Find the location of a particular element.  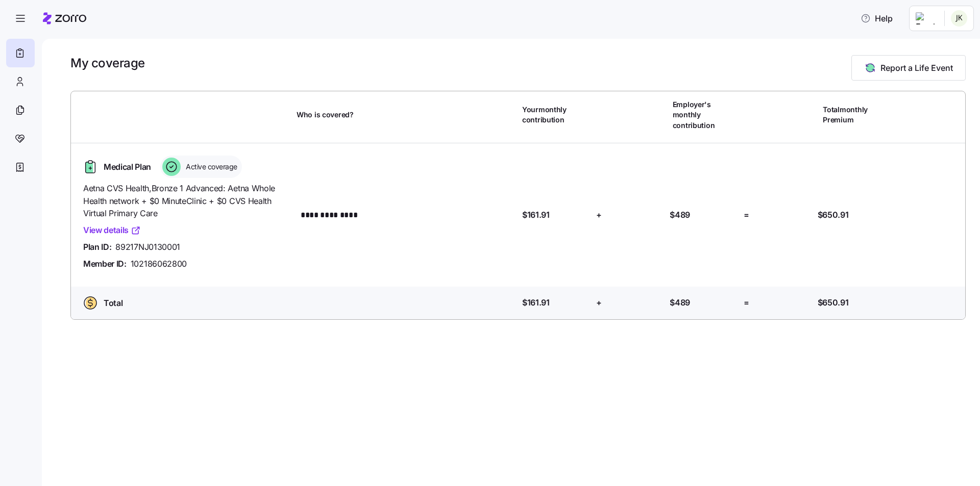

span: Who is covered? is located at coordinates (325, 115).